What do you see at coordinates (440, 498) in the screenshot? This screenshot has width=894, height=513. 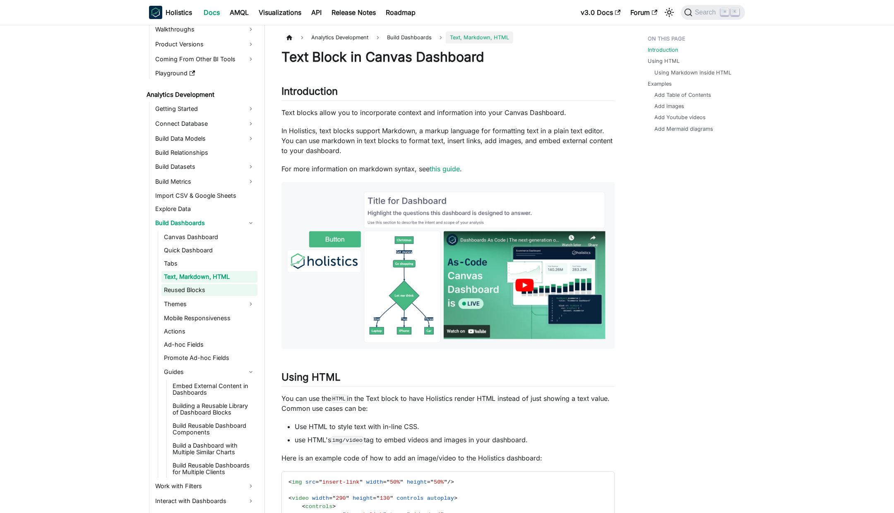 I see `span: autoplay` at bounding box center [440, 498].